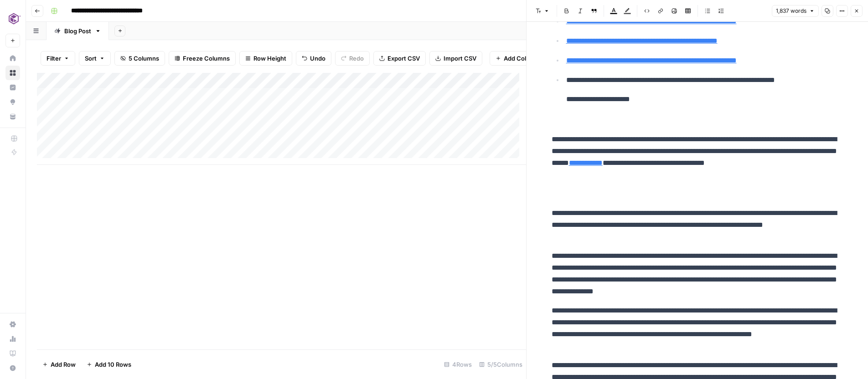 This screenshot has width=868, height=379. Describe the element at coordinates (14, 19) in the screenshot. I see `img: Commvault Logo` at that location.